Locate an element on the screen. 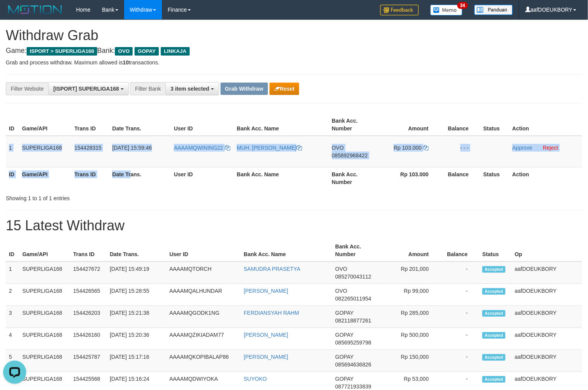 Image resolution: width=588 pixels, height=390 pixels. span: LINKAJA is located at coordinates (175, 51).